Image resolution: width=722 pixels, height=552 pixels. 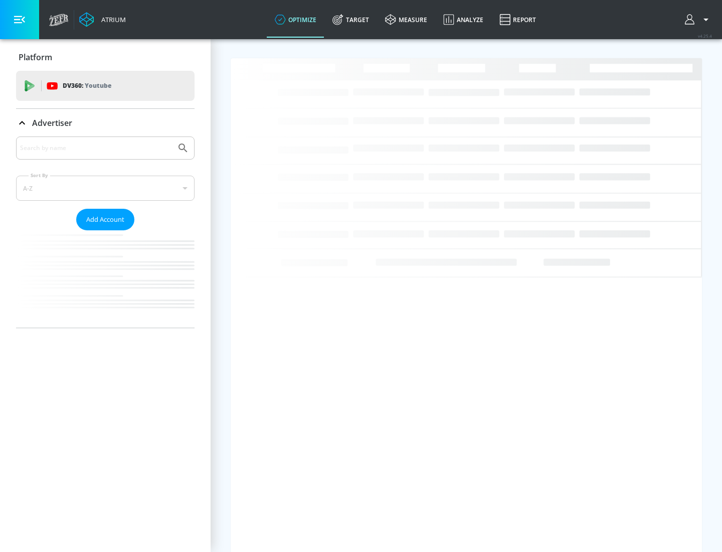 What do you see at coordinates (96, 148) in the screenshot?
I see `input: Search by name` at bounding box center [96, 148].